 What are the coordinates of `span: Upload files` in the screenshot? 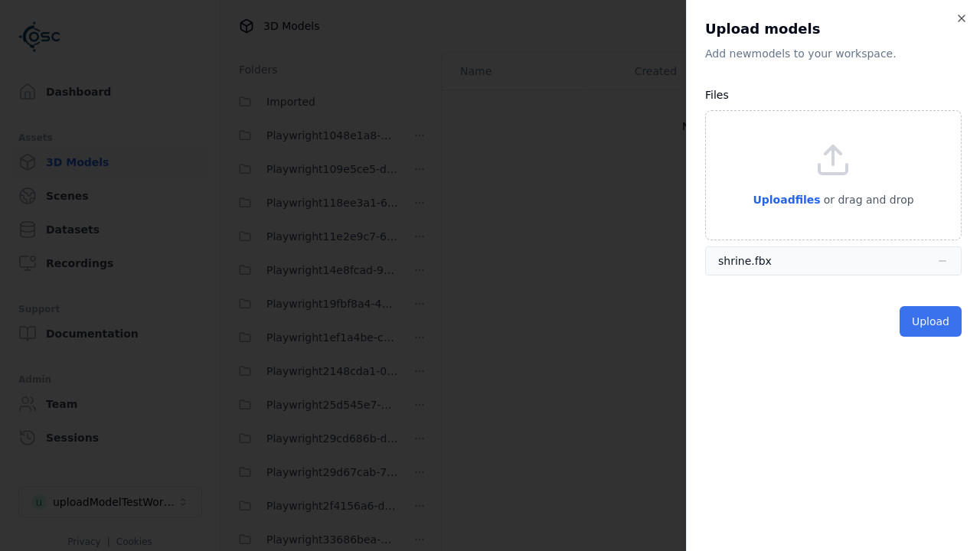 It's located at (786, 199).